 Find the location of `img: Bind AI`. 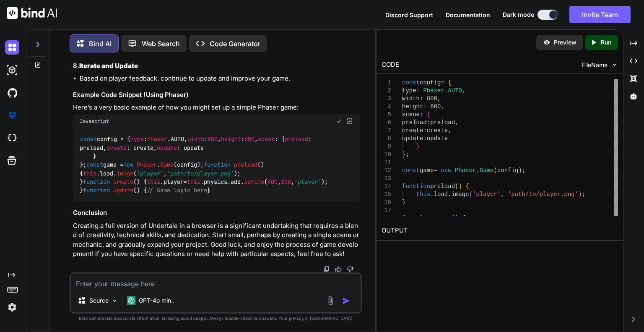

img: Bind AI is located at coordinates (32, 13).